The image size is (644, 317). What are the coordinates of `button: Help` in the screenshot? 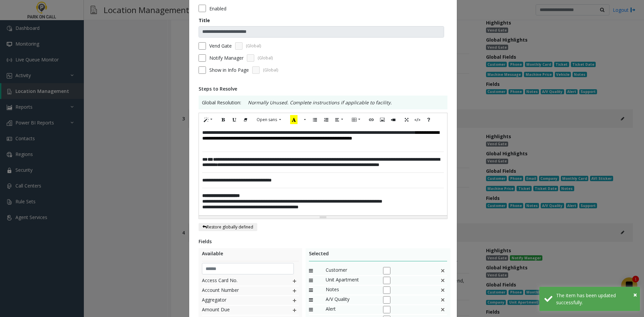 It's located at (428, 120).